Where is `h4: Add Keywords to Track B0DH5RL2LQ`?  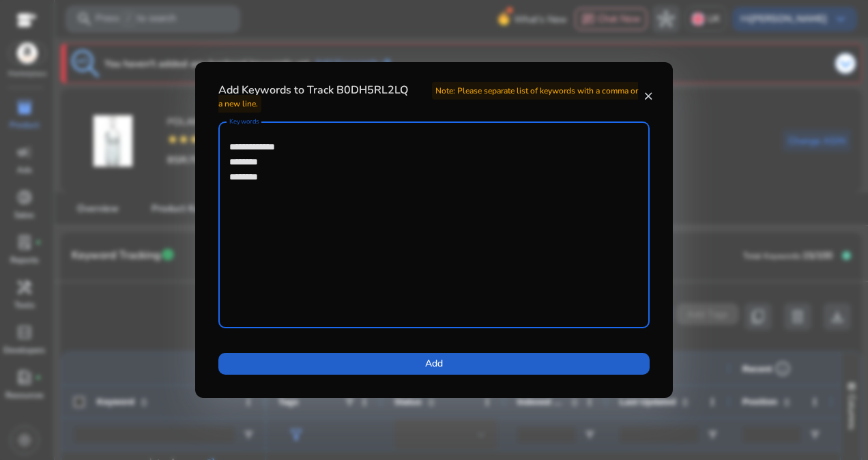 h4: Add Keywords to Track B0DH5RL2LQ is located at coordinates (431, 97).